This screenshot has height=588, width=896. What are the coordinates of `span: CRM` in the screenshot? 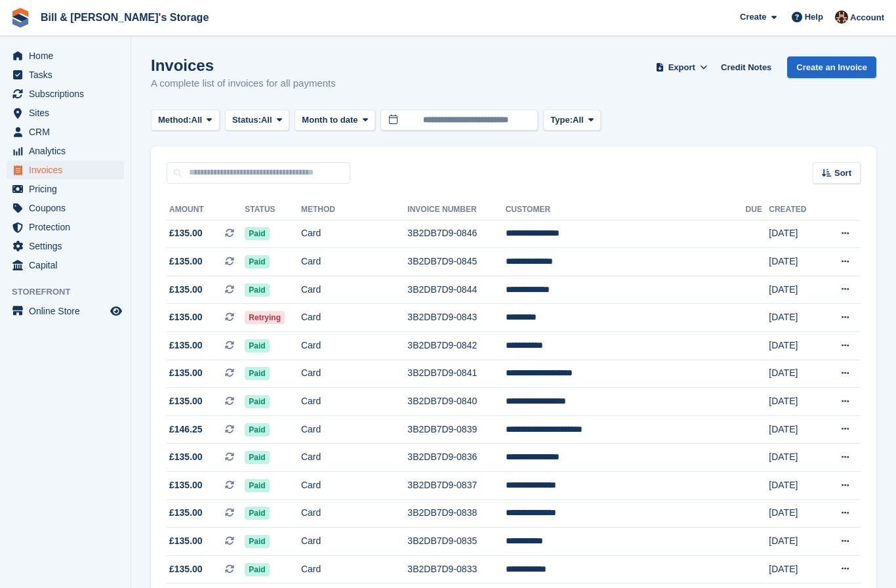 It's located at (68, 132).